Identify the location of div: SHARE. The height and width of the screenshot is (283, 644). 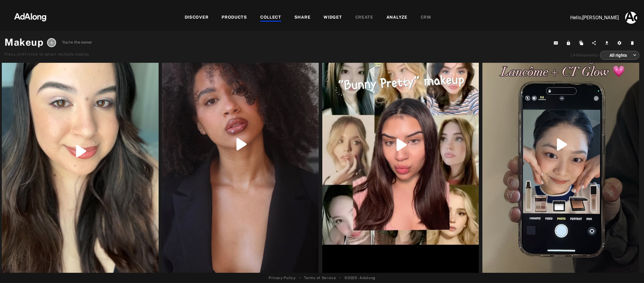
(303, 18).